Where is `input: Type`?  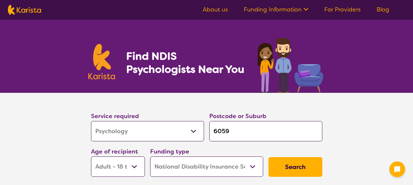
input: Type is located at coordinates (266, 131).